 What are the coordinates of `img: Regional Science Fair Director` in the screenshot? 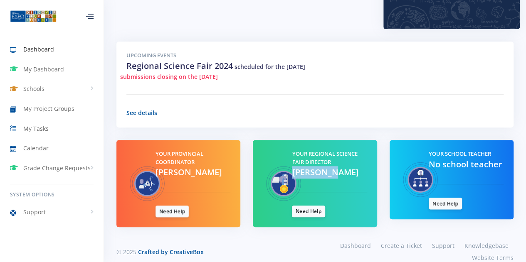 It's located at (284, 184).